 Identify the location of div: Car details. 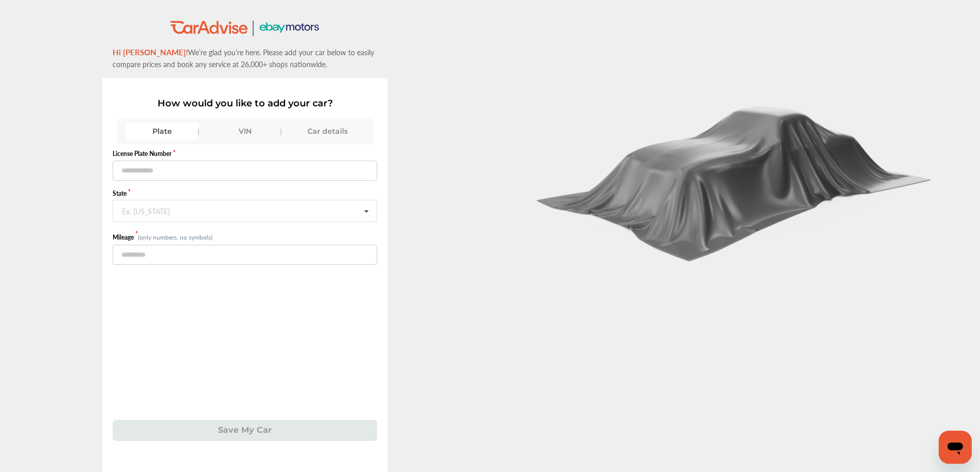
(328, 131).